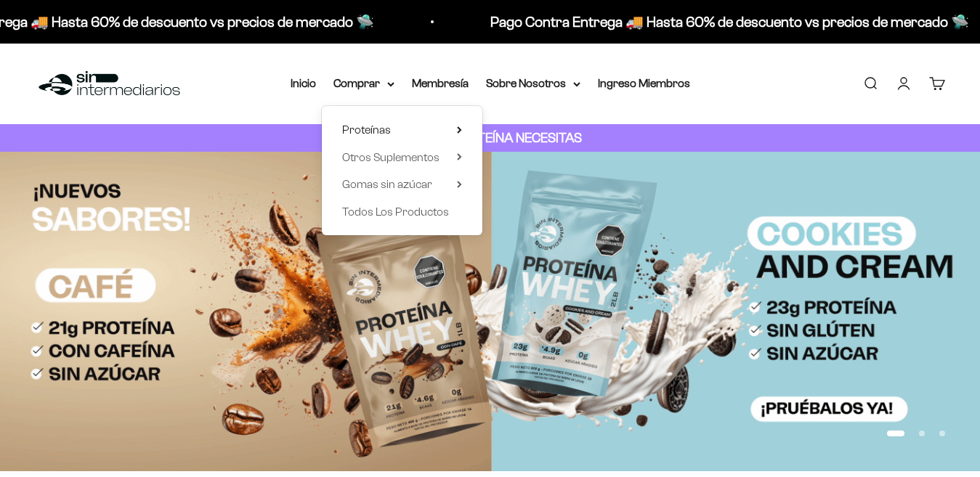  I want to click on a: Ingreso Miembros, so click(643, 83).